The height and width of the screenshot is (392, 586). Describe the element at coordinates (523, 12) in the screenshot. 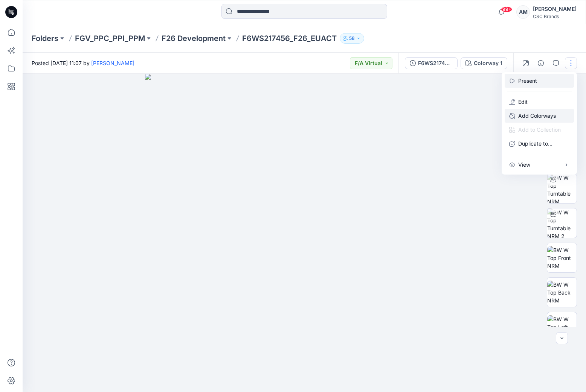

I see `div: AM` at that location.